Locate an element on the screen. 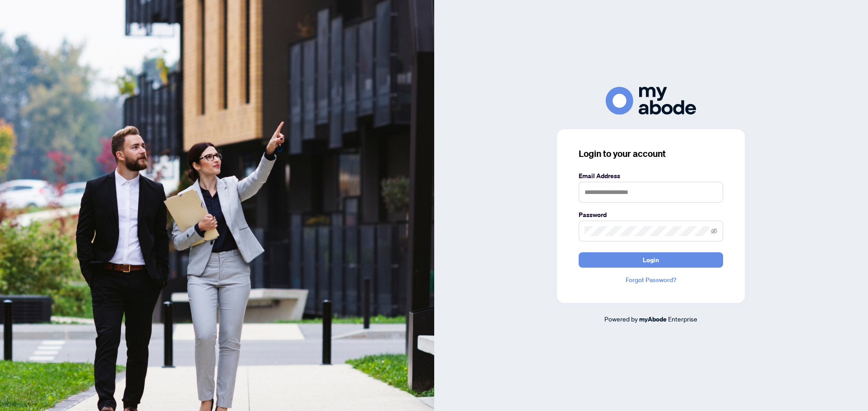  button: Login is located at coordinates (651, 260).